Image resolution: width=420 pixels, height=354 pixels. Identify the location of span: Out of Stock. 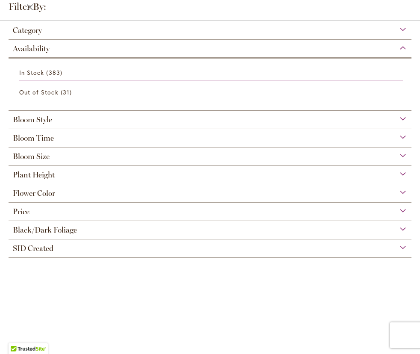
(39, 92).